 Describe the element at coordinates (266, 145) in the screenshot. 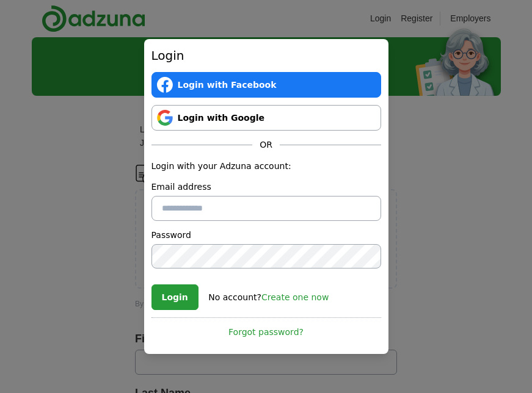

I see `span: OR` at that location.